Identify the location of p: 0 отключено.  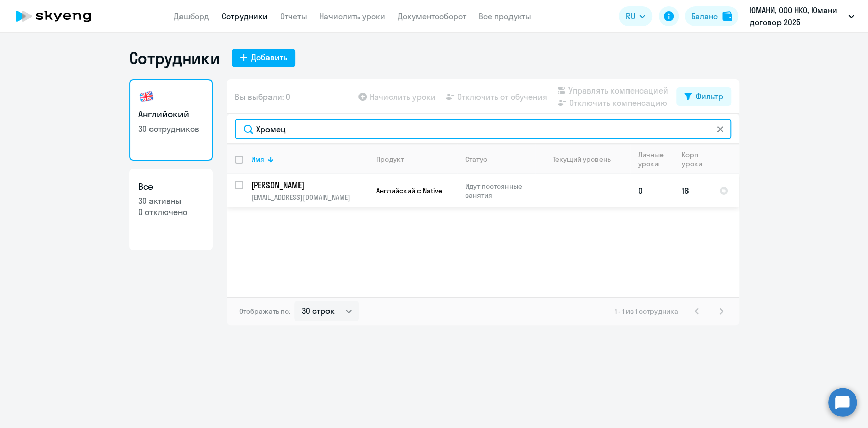
(171, 212).